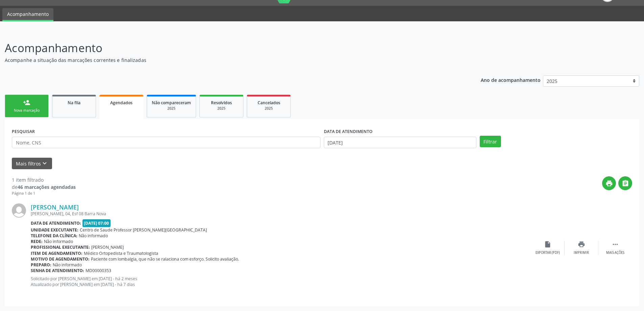 The width and height of the screenshot is (644, 311). Describe the element at coordinates (165, 259) in the screenshot. I see `span: Paciente com lombalgia, que não se ralaciona com esforço. Solicito avaliação.` at that location.